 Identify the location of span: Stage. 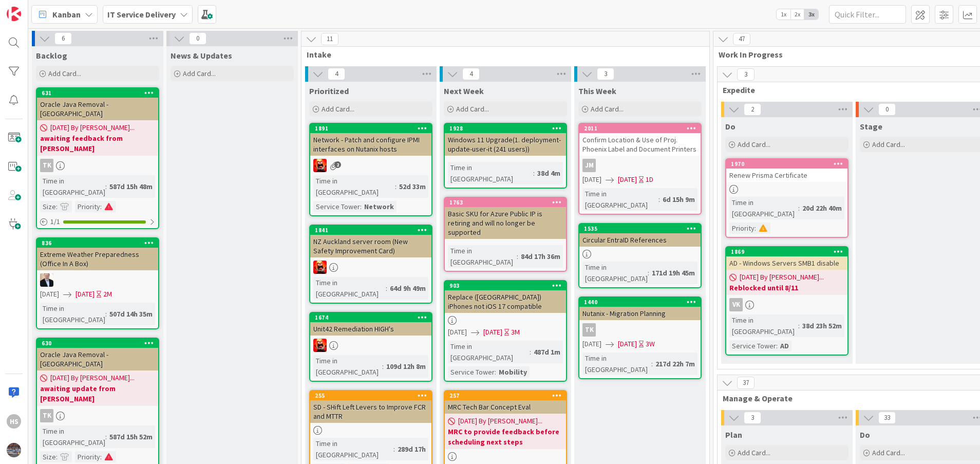
(871, 126).